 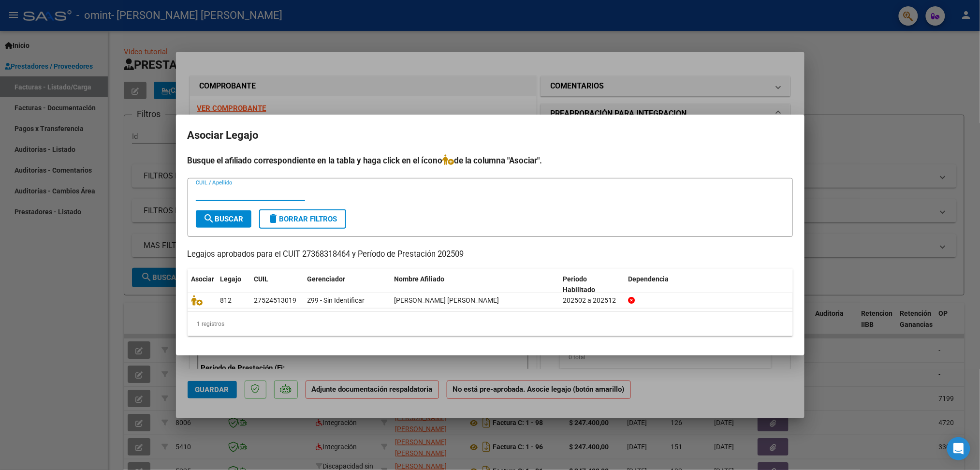 I want to click on span: Z99 - Sin Identificar, so click(x=336, y=300).